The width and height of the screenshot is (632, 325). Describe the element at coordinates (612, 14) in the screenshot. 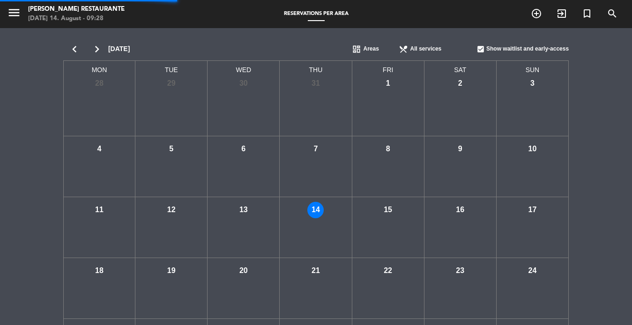

I see `i: search` at that location.